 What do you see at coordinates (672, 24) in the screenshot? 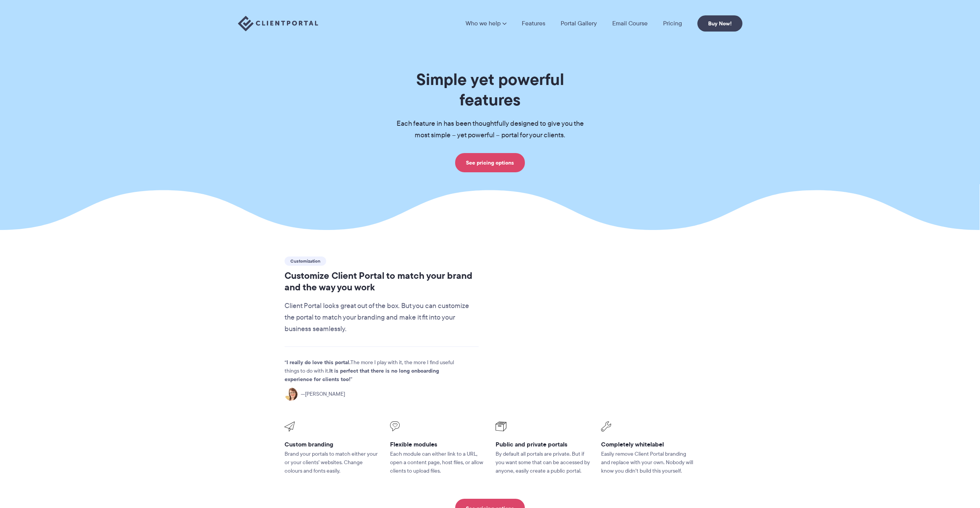
I see `a: Pricing` at bounding box center [672, 24].